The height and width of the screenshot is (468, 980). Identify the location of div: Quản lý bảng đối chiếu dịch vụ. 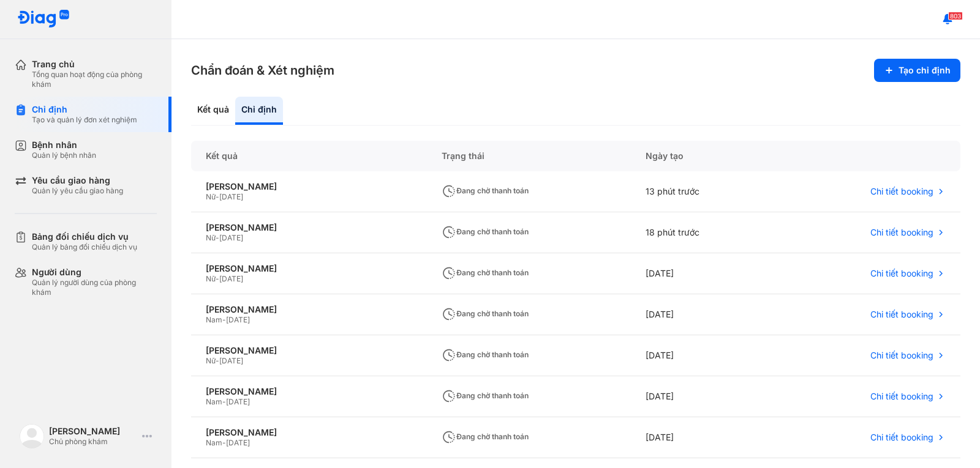
(84, 247).